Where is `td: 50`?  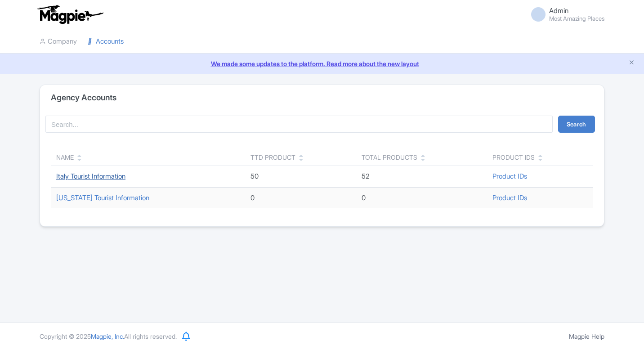 td: 50 is located at coordinates (301, 177).